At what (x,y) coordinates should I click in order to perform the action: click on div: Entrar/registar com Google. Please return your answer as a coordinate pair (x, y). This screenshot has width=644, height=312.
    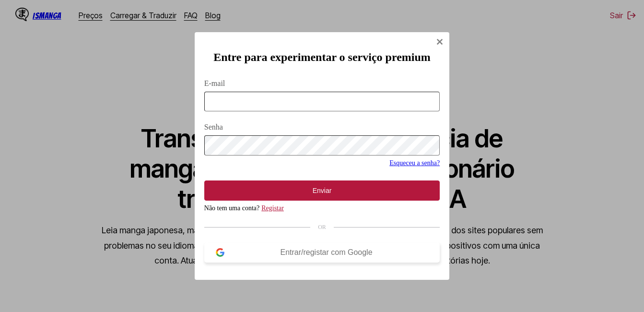
    Looking at the image, I should click on (326, 253).